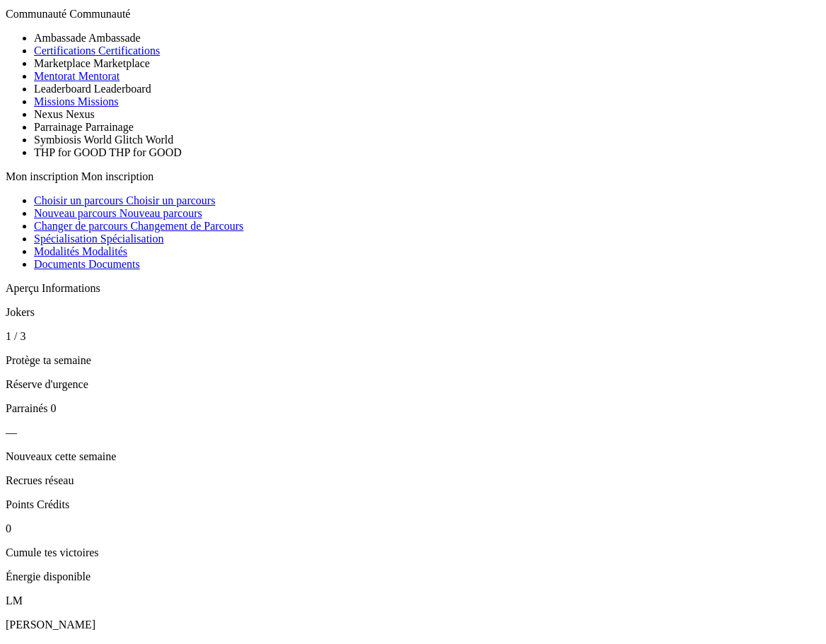 This screenshot has height=644, width=826. Describe the element at coordinates (144, 139) in the screenshot. I see `span: Glitch World` at that location.